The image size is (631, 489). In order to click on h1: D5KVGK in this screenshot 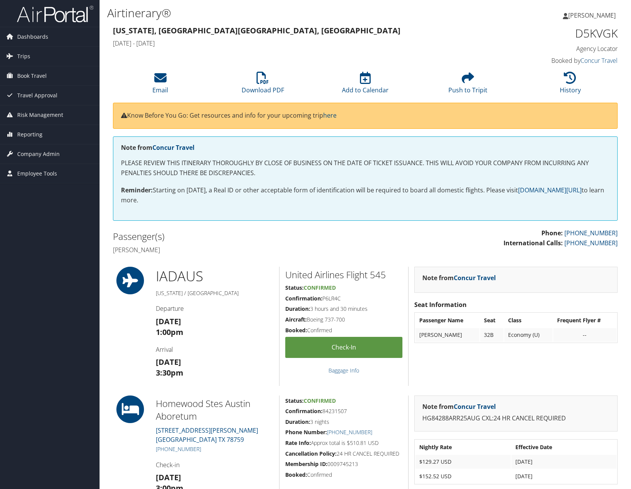, I will do `click(559, 33)`.